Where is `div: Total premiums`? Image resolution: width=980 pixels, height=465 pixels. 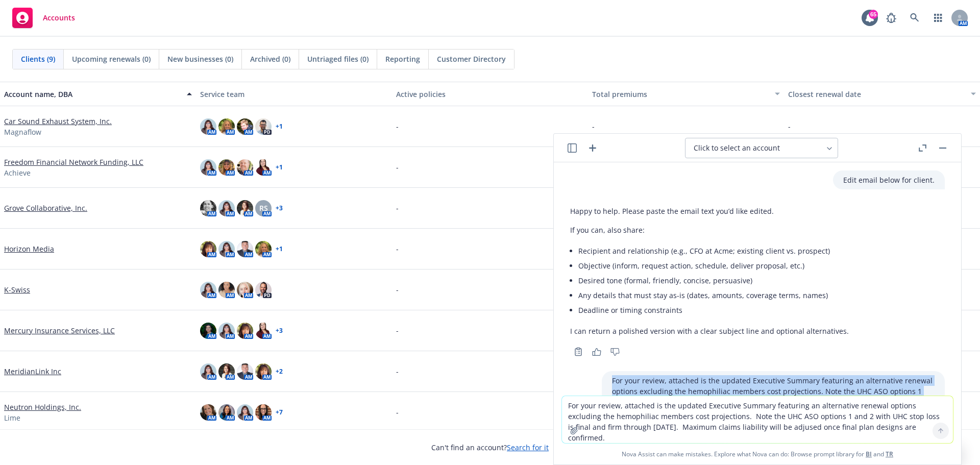
div: Total premiums is located at coordinates (681, 94).